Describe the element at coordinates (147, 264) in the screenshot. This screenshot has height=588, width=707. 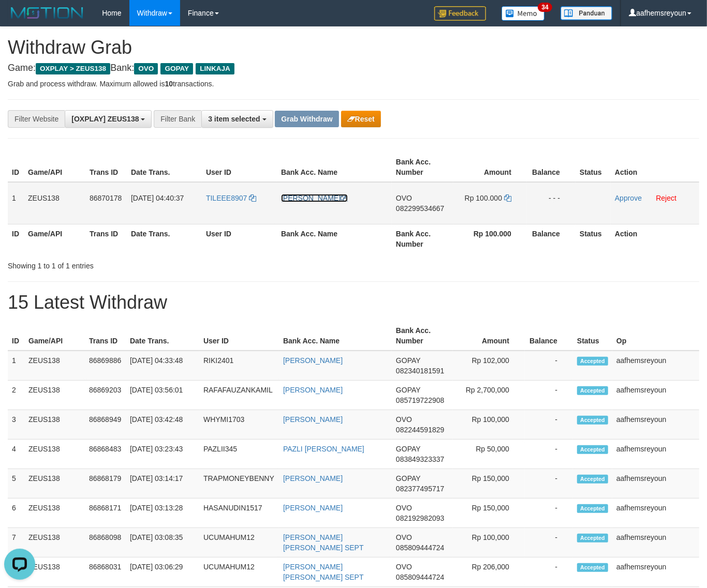
I see `div: Showing 1 to 1 of 1 entries` at that location.